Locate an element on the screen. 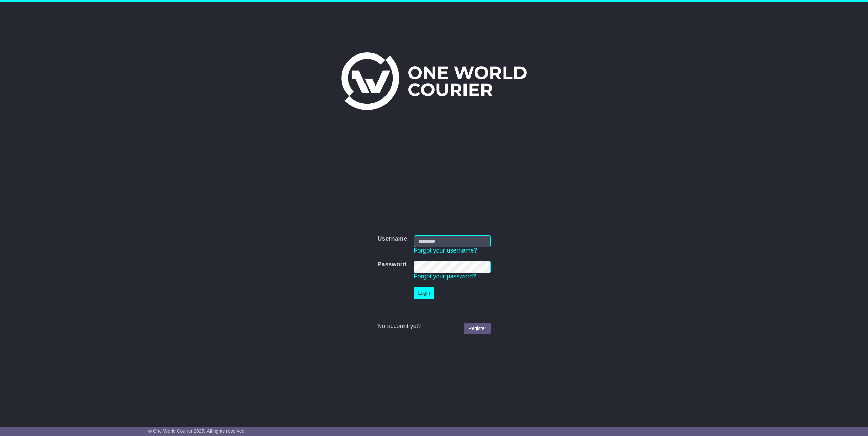  span: © One World Courier 2025. All rights reserved. is located at coordinates (197, 431).